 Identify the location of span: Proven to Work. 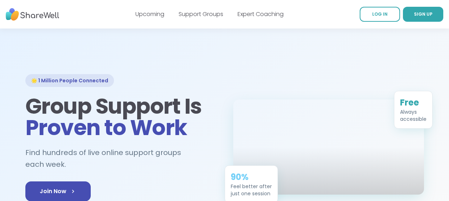
(106, 128).